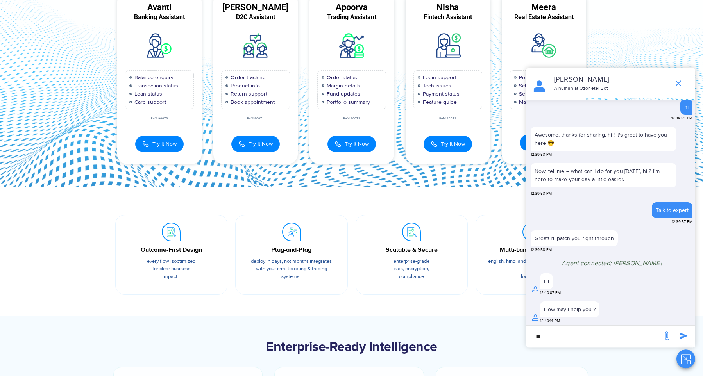 This screenshot has height=376, width=703. What do you see at coordinates (544, 17) in the screenshot?
I see `div: Real Estate Assistant` at bounding box center [544, 17].